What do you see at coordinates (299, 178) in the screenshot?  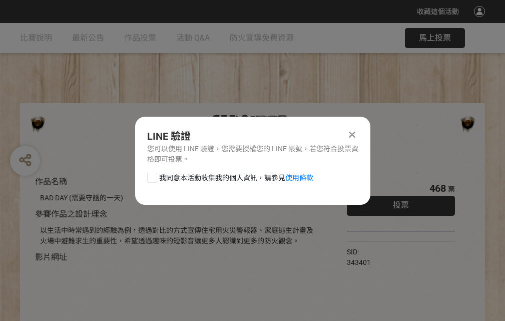 I see `a: 使用條款` at bounding box center [299, 178].